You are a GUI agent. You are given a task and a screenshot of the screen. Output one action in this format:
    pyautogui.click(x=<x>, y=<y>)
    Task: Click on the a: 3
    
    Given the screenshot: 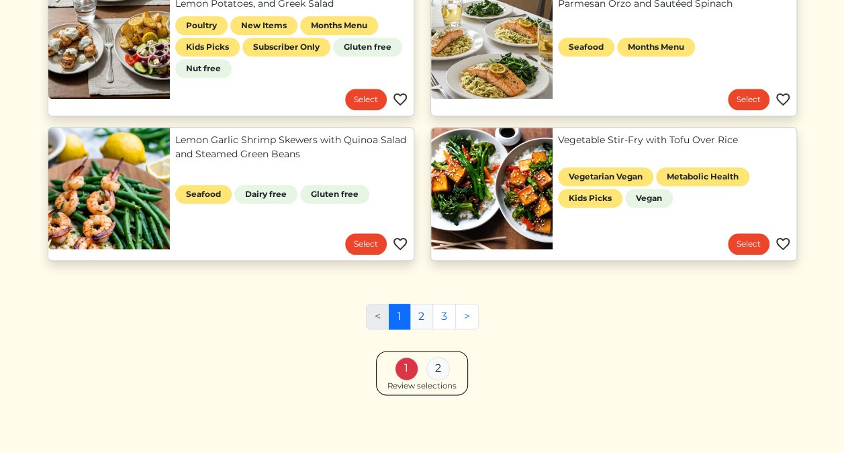 What is the action you would take?
    pyautogui.click(x=444, y=316)
    